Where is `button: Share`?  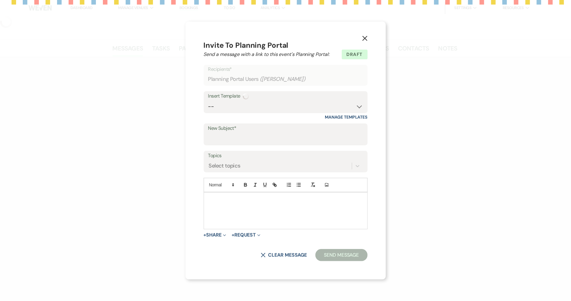 button: Share is located at coordinates (215, 235).